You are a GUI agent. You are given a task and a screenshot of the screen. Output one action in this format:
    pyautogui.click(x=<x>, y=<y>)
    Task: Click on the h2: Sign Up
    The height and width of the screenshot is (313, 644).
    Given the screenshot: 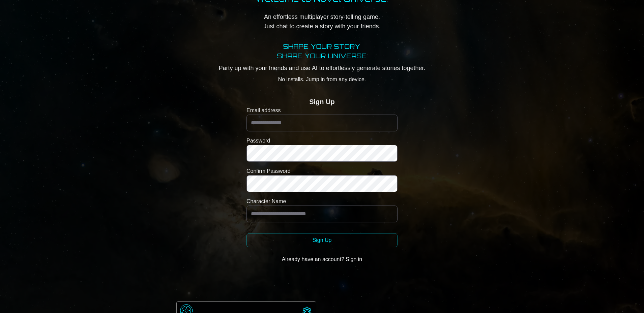 What is the action you would take?
    pyautogui.click(x=322, y=102)
    